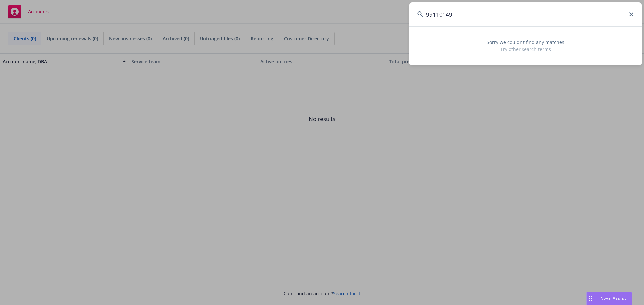 This screenshot has width=644, height=305. I want to click on span: Sorry we couldn’t find any matches, so click(526, 42).